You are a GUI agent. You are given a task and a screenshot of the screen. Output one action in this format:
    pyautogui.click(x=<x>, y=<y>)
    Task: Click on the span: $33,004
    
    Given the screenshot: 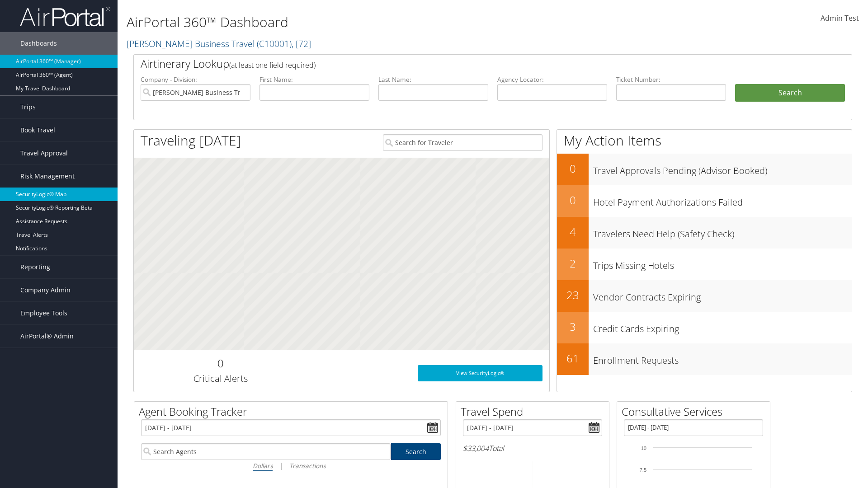 What is the action you would take?
    pyautogui.click(x=475, y=448)
    